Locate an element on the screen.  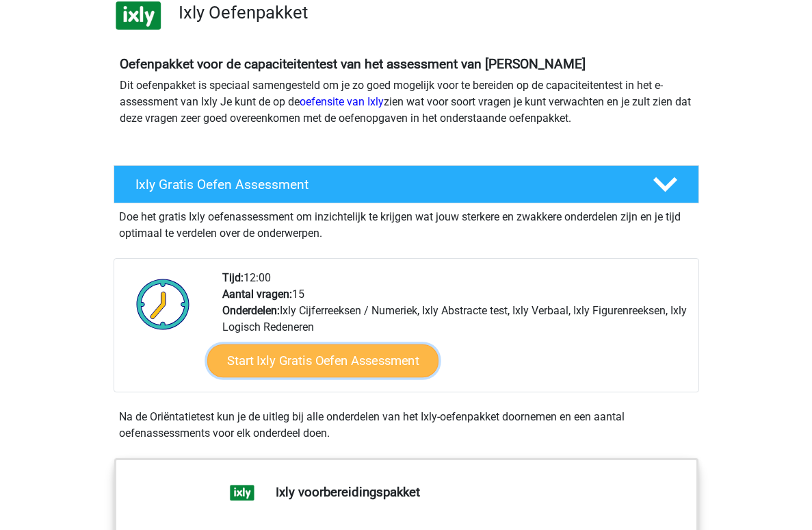
h3: Ixly Oefenpakket is located at coordinates (433, 12).